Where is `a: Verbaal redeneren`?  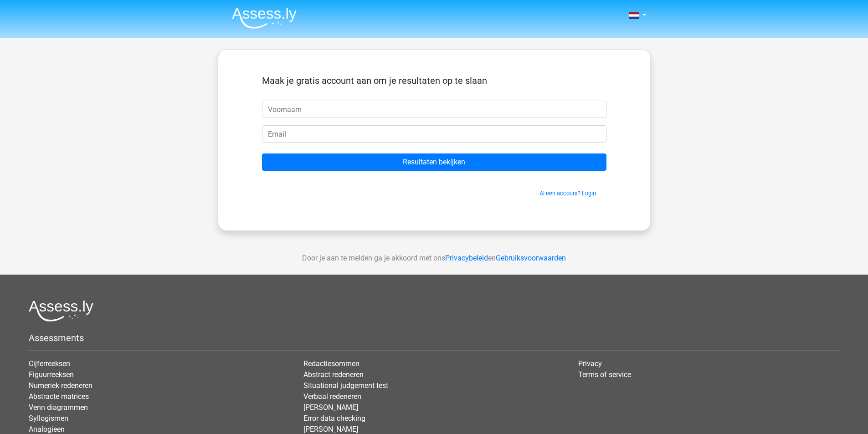
a: Verbaal redeneren is located at coordinates (332, 396).